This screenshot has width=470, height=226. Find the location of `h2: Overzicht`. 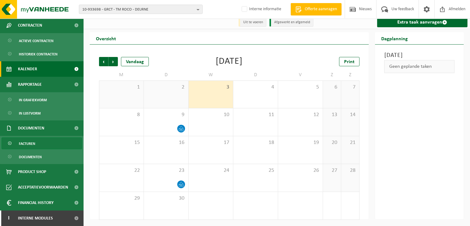

h2: Overzicht is located at coordinates (106, 38).